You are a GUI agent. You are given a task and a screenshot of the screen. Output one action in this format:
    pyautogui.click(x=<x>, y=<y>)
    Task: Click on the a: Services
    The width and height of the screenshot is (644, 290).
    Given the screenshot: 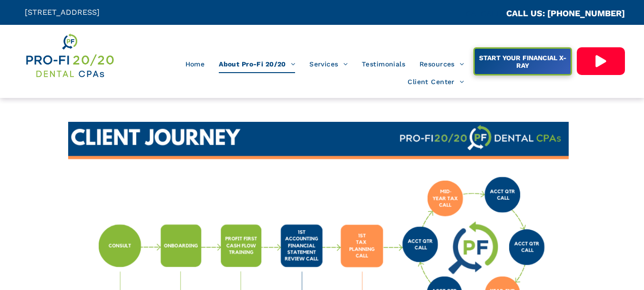 What is the action you would take?
    pyautogui.click(x=329, y=64)
    